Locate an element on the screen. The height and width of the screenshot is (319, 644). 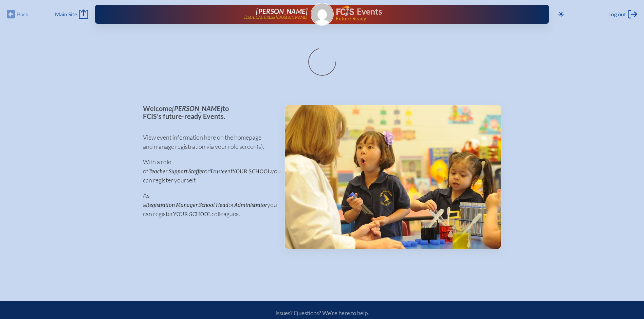
span: Log out is located at coordinates (617, 14).